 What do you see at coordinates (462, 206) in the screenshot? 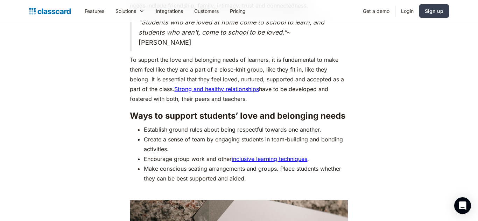
I see `div: Open Intercom Messenger` at bounding box center [462, 206].